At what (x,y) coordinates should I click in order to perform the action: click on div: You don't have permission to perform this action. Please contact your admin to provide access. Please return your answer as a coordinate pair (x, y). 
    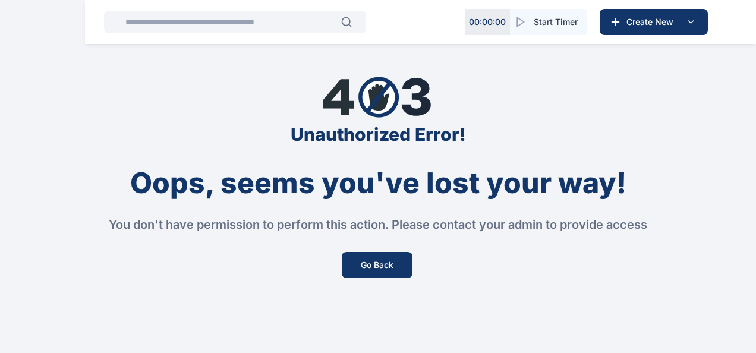
    Looking at the image, I should click on (378, 225).